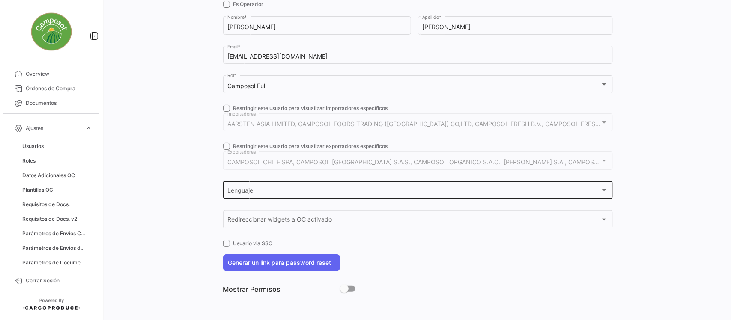 The width and height of the screenshot is (731, 320). What do you see at coordinates (57, 248) in the screenshot?
I see `a: Parámetros de Envíos de Cargas Terrestres` at bounding box center [57, 248].